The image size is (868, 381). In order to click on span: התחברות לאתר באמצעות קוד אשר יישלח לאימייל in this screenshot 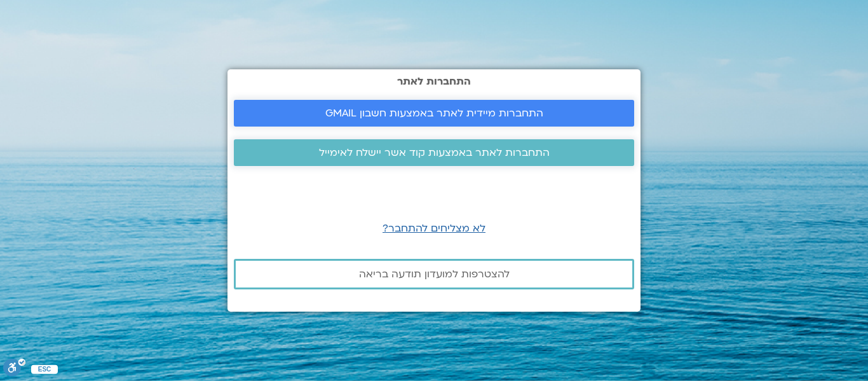, I will do `click(434, 153)`.